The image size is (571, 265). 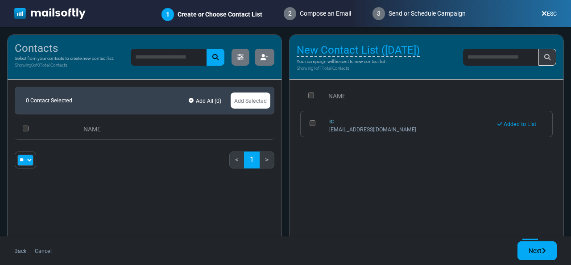 I want to click on a: Cancel, so click(x=43, y=251).